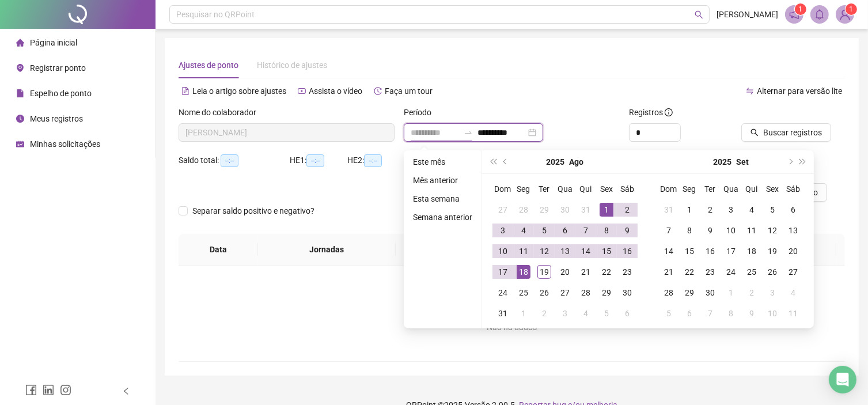 The image size is (868, 405). Describe the element at coordinates (690, 189) in the screenshot. I see `th: Seg` at that location.